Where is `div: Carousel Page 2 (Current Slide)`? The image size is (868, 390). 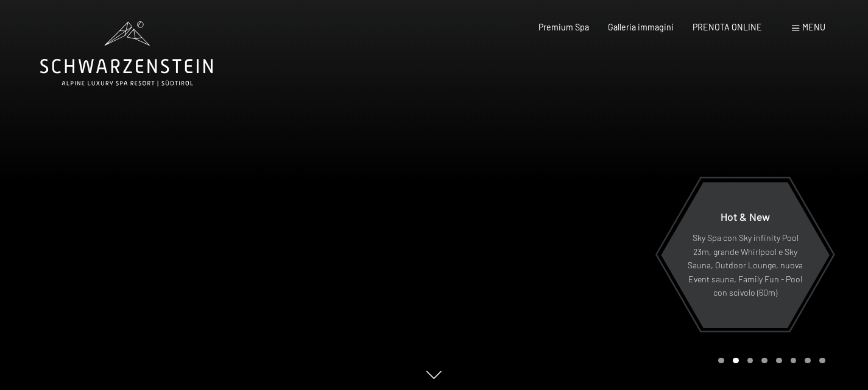 div: Carousel Page 2 (Current Slide) is located at coordinates (736, 361).